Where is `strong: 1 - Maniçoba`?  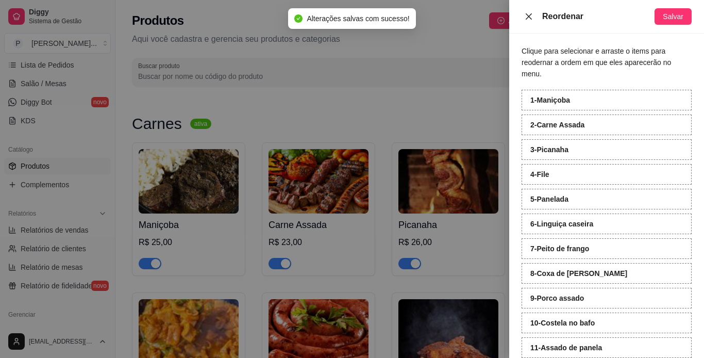 strong: 1 - Maniçoba is located at coordinates (550, 100).